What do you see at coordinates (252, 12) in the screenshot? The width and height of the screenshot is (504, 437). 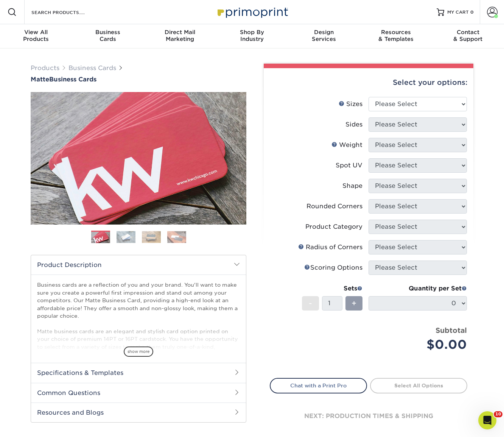 I see `img: Primoprint` at bounding box center [252, 12].